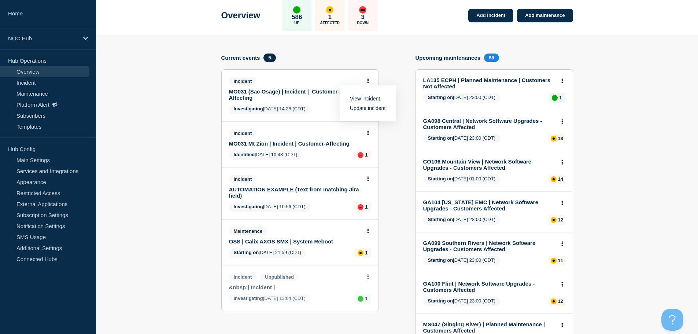 Image resolution: width=698 pixels, height=334 pixels. I want to click on a: &nbsp;| Incident |, so click(295, 287).